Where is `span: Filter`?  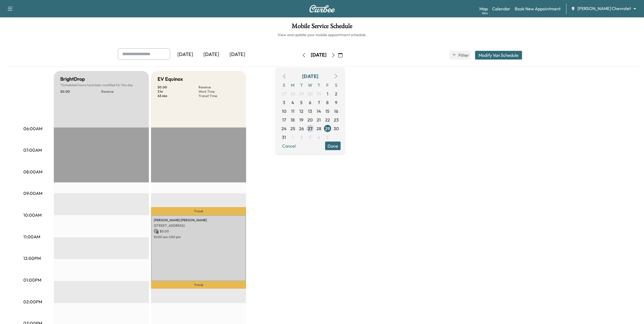
span: Filter is located at coordinates (463, 55).